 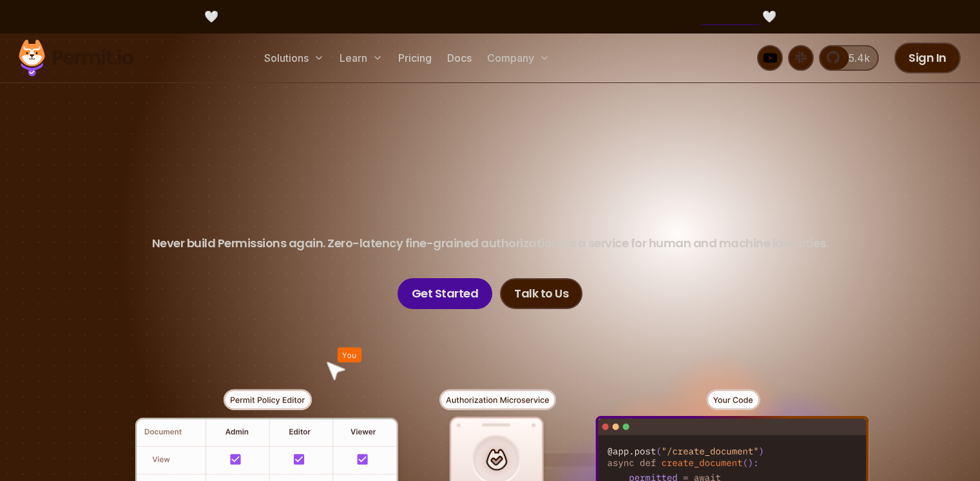 What do you see at coordinates (848, 58) in the screenshot?
I see `a: 5.4k` at bounding box center [848, 58].